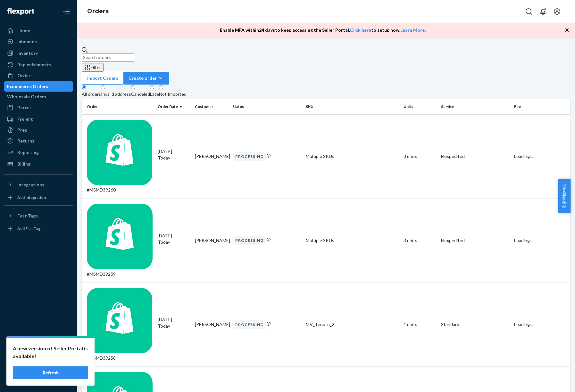 The height and width of the screenshot is (392, 575). What do you see at coordinates (557, 12) in the screenshot?
I see `button: Open account menu` at bounding box center [557, 12].